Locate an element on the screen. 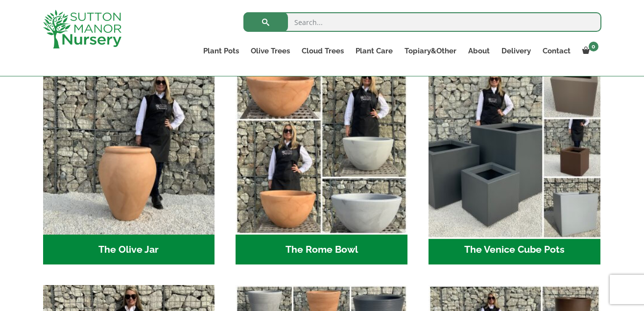 This screenshot has width=644, height=311. a: Visit product category The Rome Bowl is located at coordinates (321, 164).